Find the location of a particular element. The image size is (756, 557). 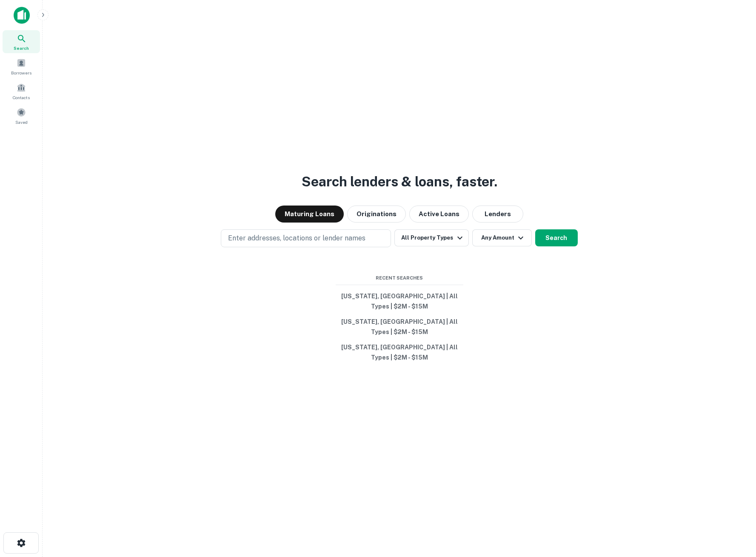

button: All Property Types is located at coordinates (431, 238).